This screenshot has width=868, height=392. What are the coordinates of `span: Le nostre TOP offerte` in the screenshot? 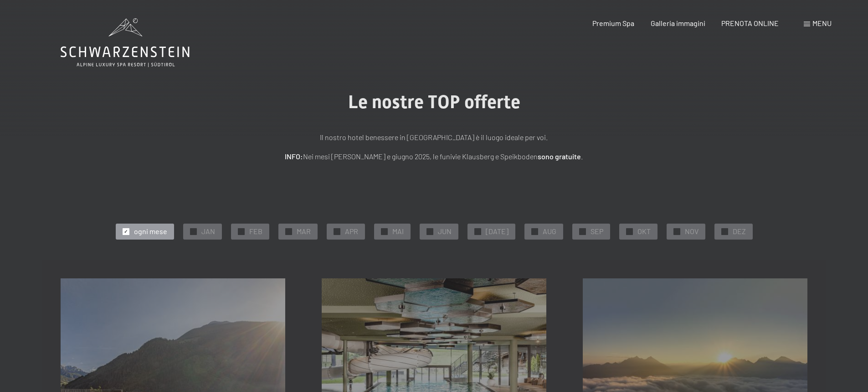 It's located at (434, 102).